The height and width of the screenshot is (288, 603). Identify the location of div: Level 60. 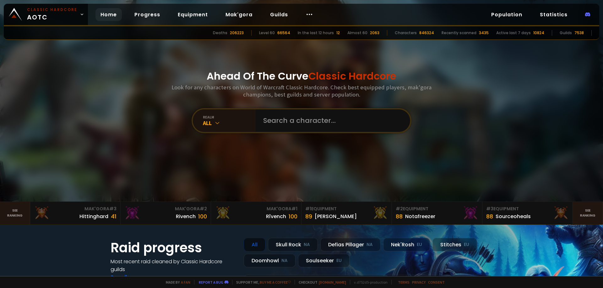
(267, 33).